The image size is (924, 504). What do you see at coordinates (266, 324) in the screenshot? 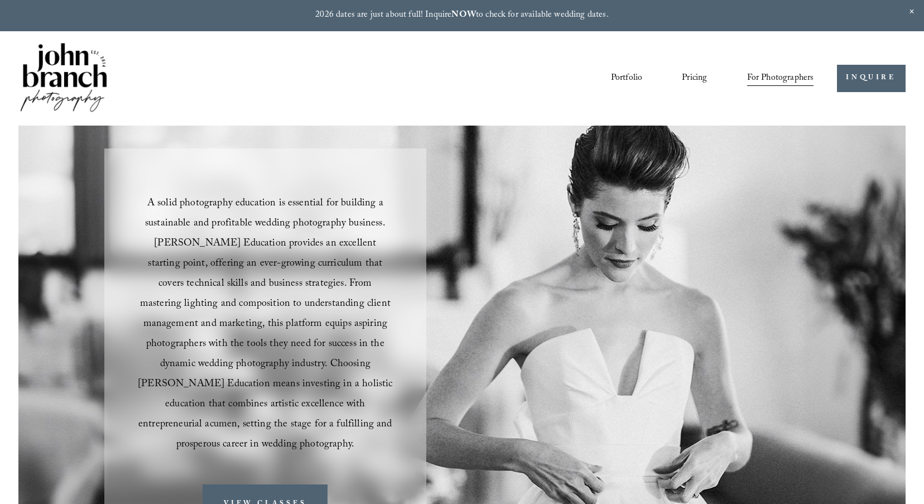
I see `span: A solid photography education is essential for building a sustainable and profitable wedding phot...` at bounding box center [266, 324].